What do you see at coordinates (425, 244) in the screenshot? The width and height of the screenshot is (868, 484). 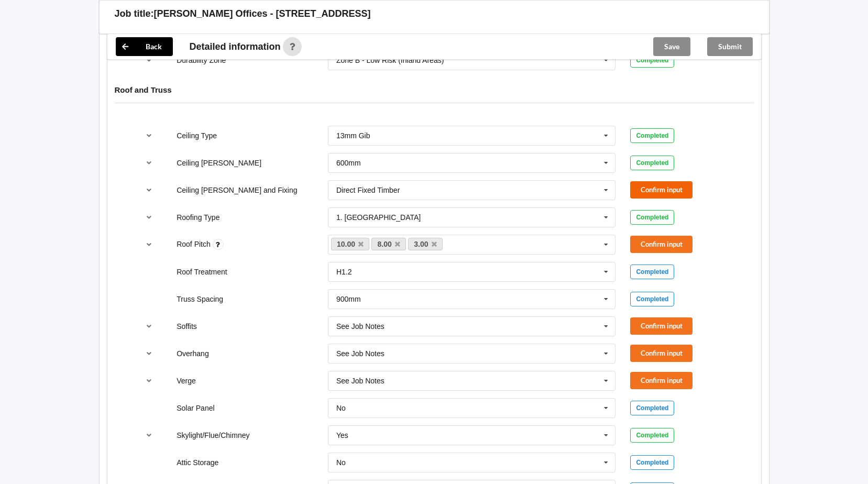 I see `a: 3.00` at bounding box center [425, 244].